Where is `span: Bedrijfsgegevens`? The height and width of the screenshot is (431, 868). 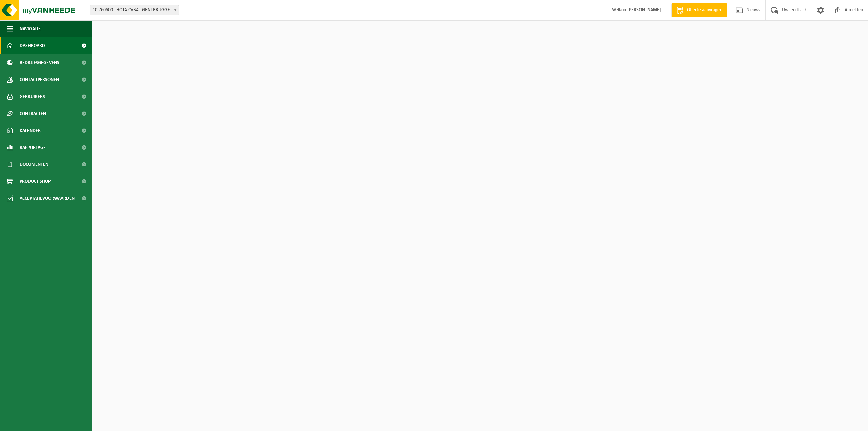 span: Bedrijfsgegevens is located at coordinates (40, 63).